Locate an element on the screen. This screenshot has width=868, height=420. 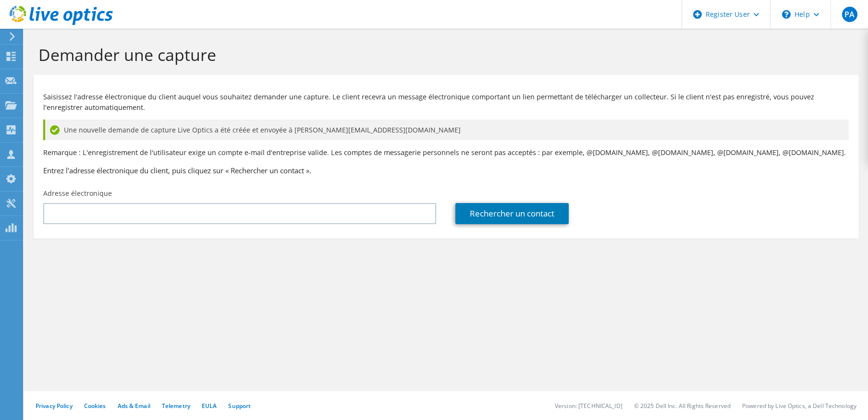
a: Support is located at coordinates (239, 406).